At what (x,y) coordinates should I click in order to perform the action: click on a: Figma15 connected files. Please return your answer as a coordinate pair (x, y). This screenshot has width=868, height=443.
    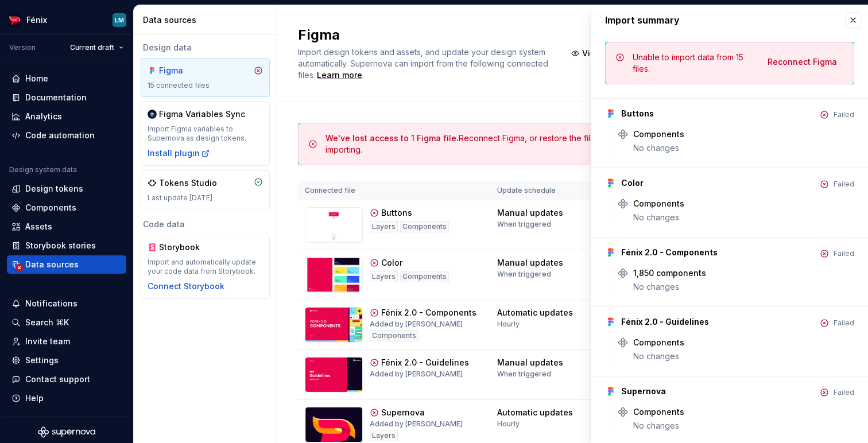
    Looking at the image, I should click on (205, 77).